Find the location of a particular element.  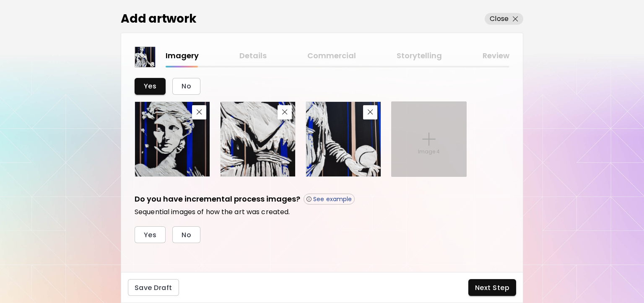

button: Save Draft is located at coordinates (153, 287).